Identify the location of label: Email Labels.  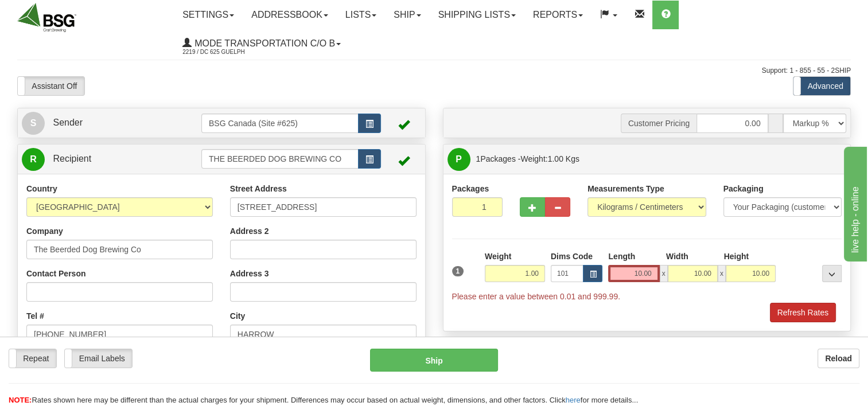
(98, 359).